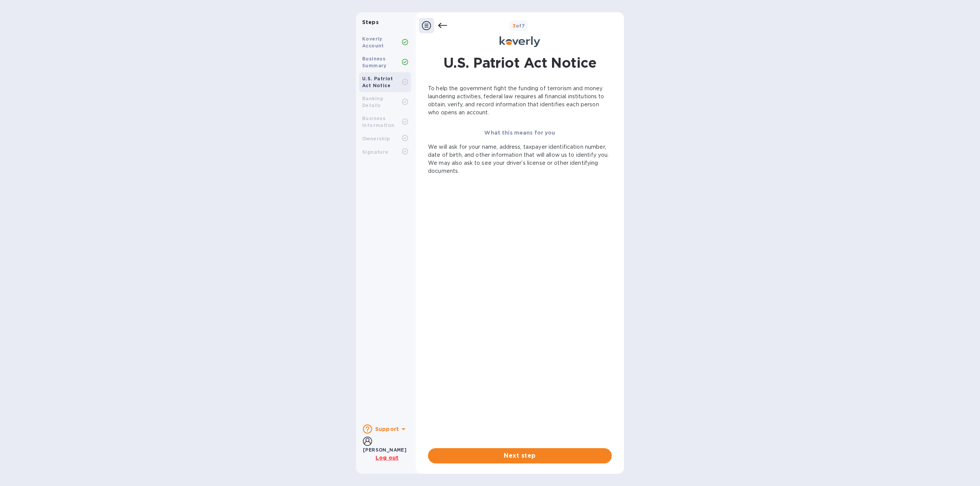  I want to click on u: Log out, so click(387, 458).